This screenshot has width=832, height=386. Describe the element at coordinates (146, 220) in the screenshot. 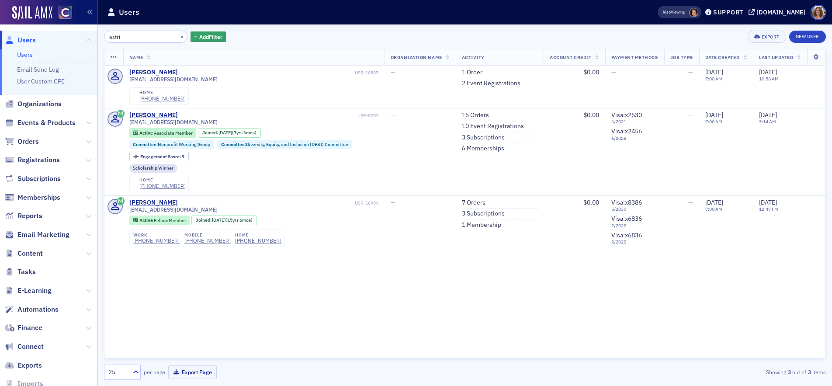

I see `span: Active` at that location.